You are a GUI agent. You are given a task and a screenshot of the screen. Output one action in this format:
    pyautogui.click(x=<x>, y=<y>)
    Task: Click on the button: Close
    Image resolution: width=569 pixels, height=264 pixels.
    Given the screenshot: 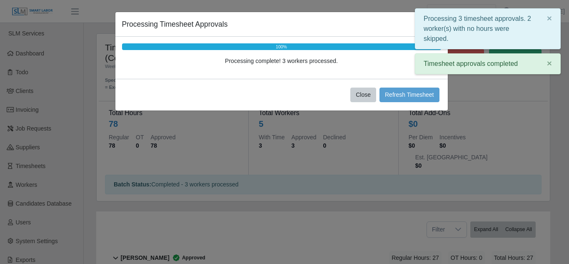 What is the action you would take?
    pyautogui.click(x=364, y=95)
    